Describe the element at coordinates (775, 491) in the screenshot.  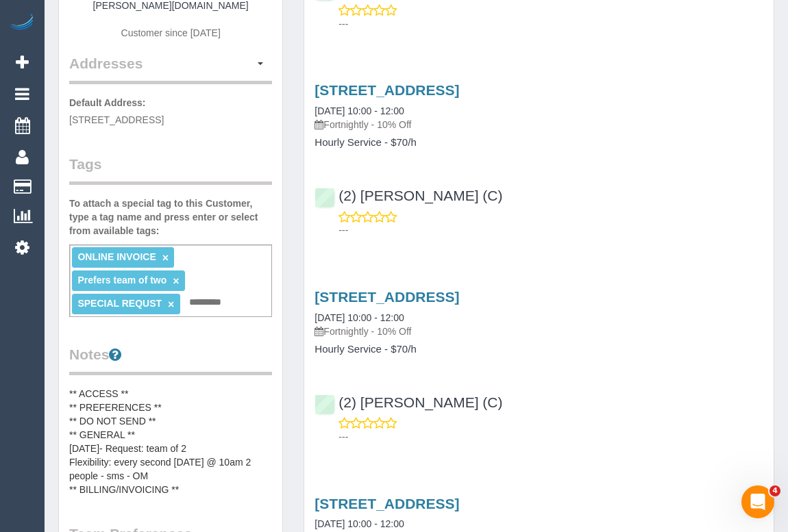
I see `span: 4` at that location.